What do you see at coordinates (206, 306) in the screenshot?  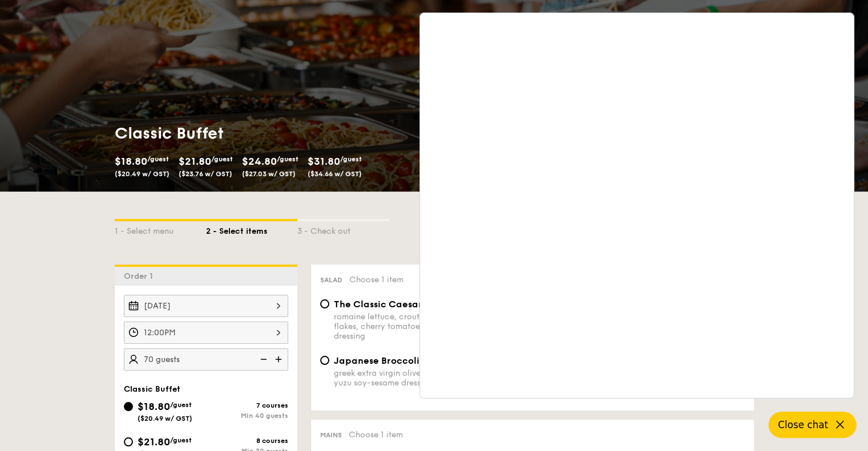 I see `input: Event date` at bounding box center [206, 306].